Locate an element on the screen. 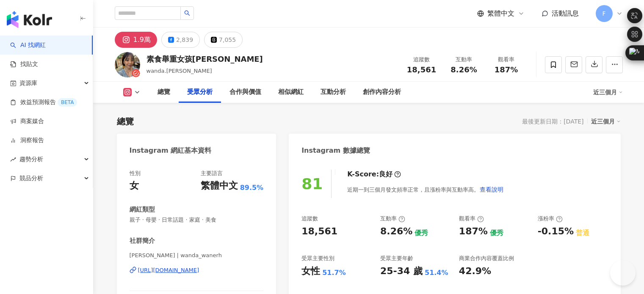 Image resolution: width=644 pixels, height=294 pixels. div: 合作與價值 is located at coordinates (245, 92).